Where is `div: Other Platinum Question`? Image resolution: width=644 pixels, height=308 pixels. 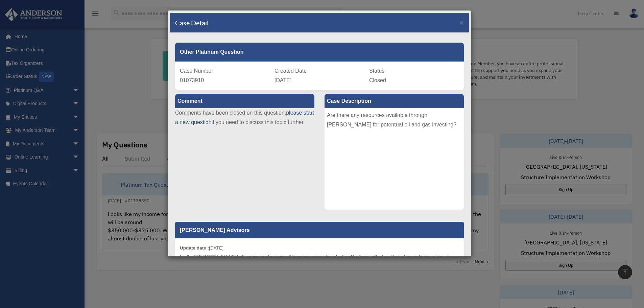
div: Other Platinum Question is located at coordinates (319, 52).